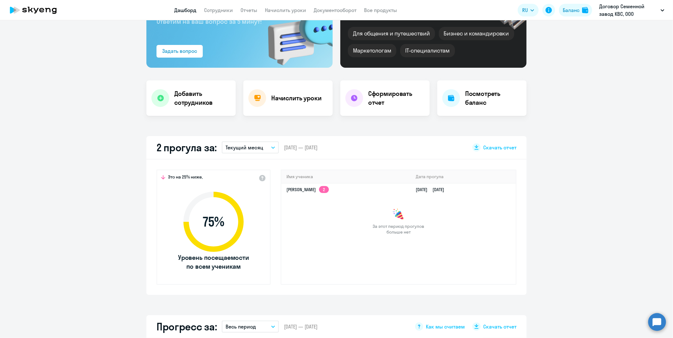 The height and width of the screenshot is (338, 673). Describe the element at coordinates (575, 10) in the screenshot. I see `button: Балансbalance` at that location.